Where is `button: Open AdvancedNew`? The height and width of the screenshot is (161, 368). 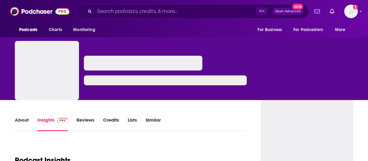
button: Open AdvancedNew is located at coordinates (288, 11).